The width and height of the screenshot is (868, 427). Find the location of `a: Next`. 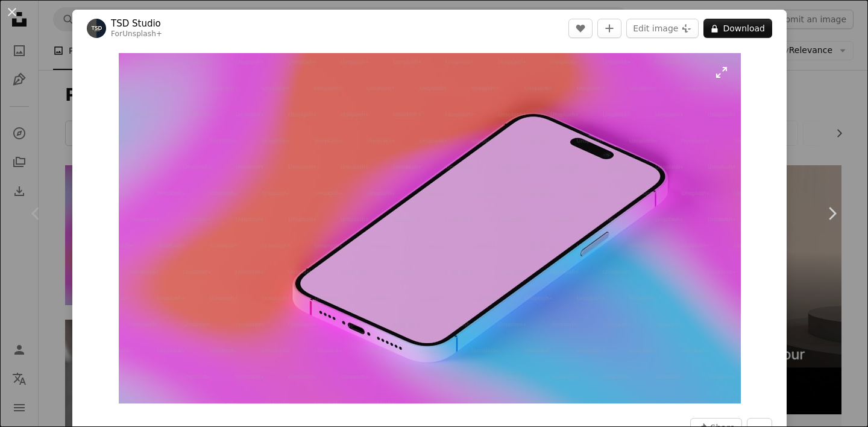

a: Next is located at coordinates (832, 214).